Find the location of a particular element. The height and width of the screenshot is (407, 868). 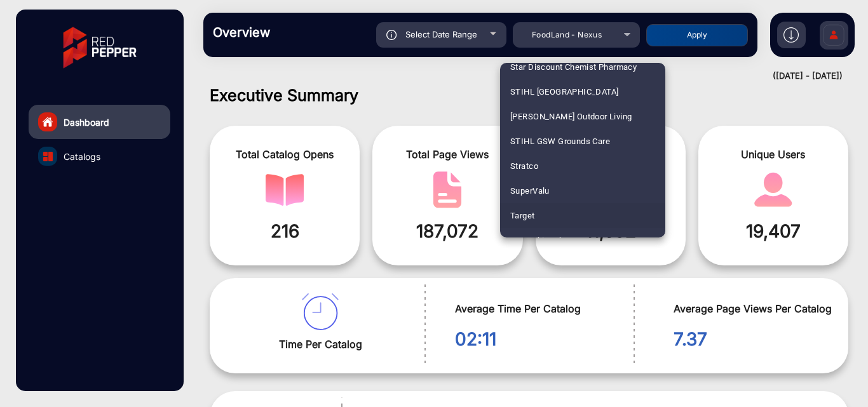

span: SuperValu is located at coordinates (530, 191).